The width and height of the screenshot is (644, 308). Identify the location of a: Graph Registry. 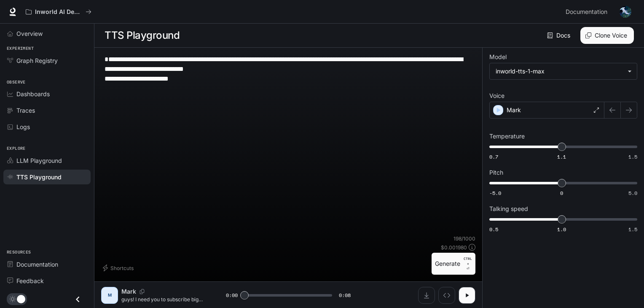
(47, 61).